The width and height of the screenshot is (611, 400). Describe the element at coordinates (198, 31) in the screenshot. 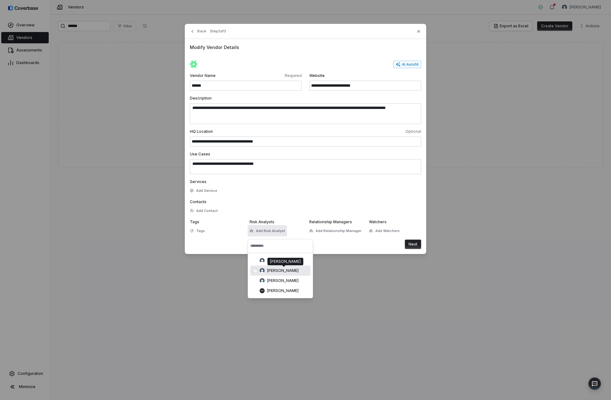

I see `button: Back` at that location.